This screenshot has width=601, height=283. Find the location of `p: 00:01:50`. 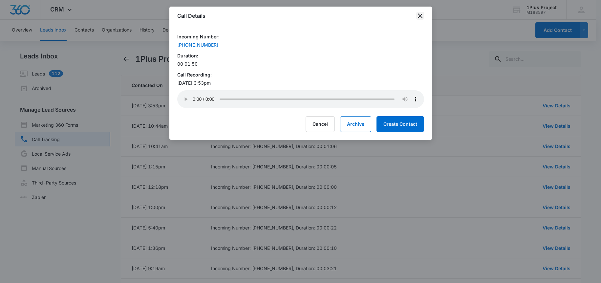

p: 00:01:50 is located at coordinates (301, 64).